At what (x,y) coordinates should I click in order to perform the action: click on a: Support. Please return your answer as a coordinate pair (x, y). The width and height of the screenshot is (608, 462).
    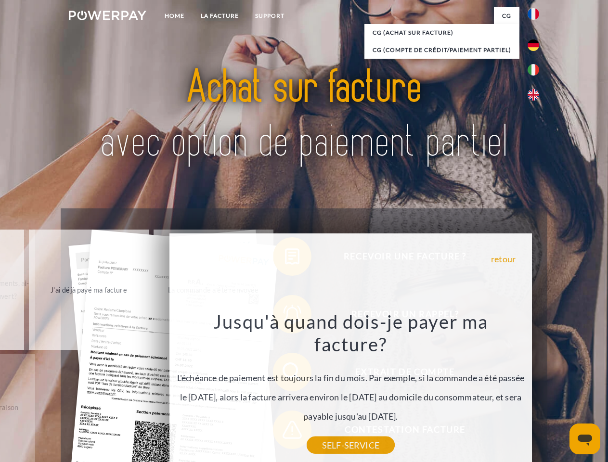
    Looking at the image, I should click on (270, 16).